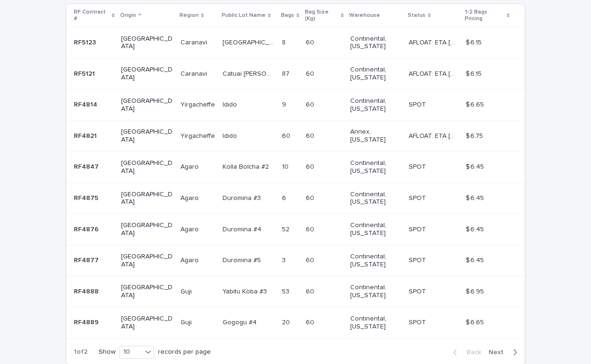 The width and height of the screenshot is (591, 364). Describe the element at coordinates (87, 197) in the screenshot. I see `p: RF4875` at that location.